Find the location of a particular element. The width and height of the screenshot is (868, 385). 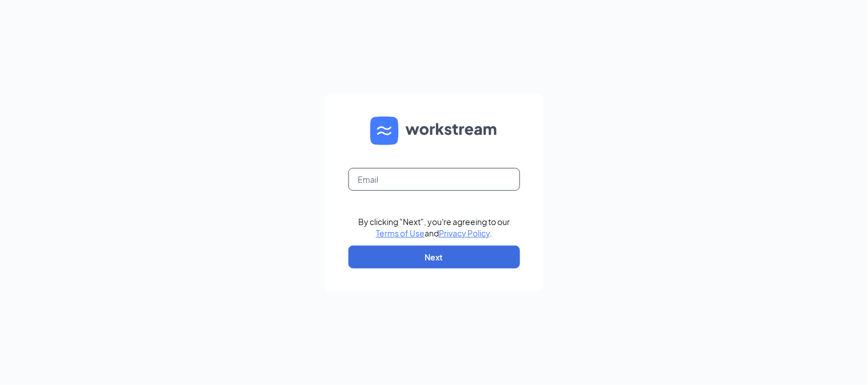

a: Privacy Policy is located at coordinates (464, 233).